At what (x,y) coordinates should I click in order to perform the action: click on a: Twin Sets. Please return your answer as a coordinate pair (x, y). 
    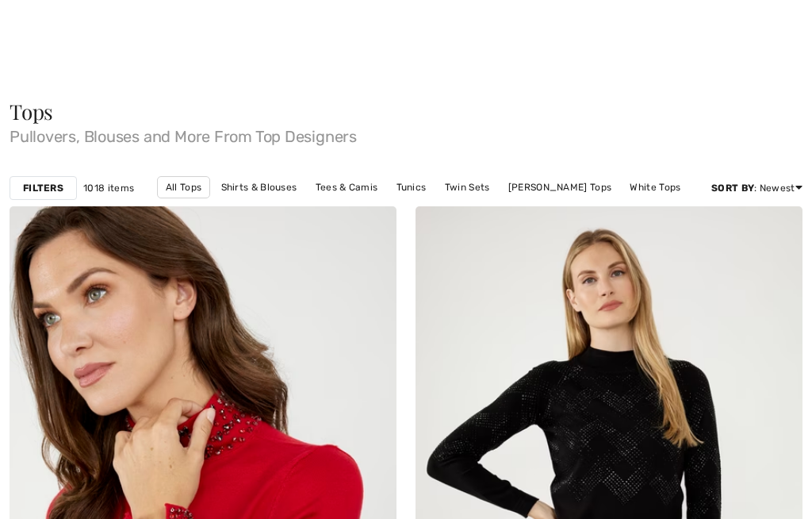
    Looking at the image, I should click on (467, 187).